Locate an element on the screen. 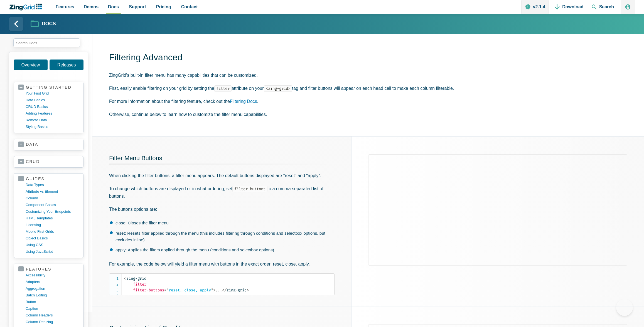  a: using CSS is located at coordinates (52, 245).